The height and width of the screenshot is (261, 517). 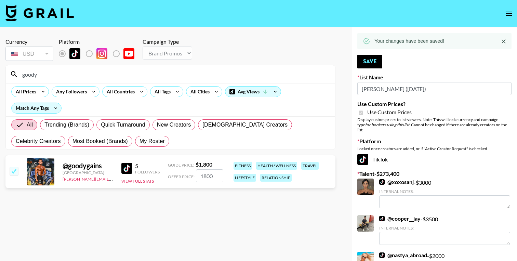 I want to click on span: Guide Price:, so click(x=181, y=165).